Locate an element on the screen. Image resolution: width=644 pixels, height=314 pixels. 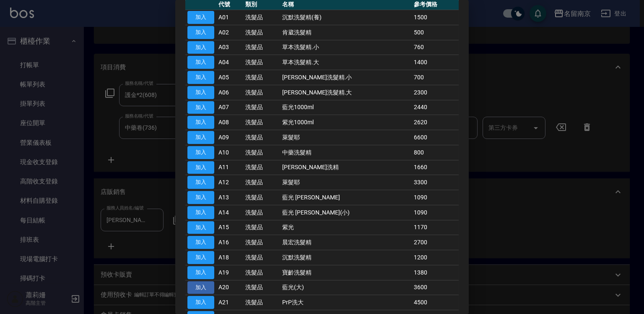
td: 1660 is located at coordinates (435, 168).